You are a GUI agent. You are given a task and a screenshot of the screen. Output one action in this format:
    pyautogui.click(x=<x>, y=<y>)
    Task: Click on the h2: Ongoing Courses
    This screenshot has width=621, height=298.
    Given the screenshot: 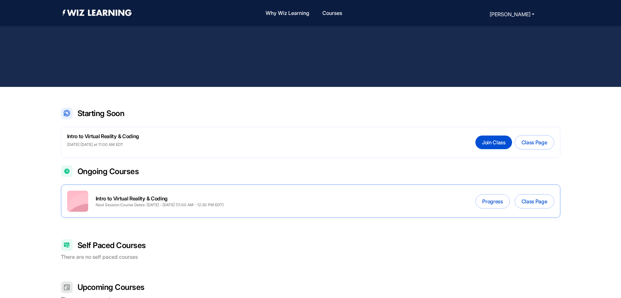 What is the action you would take?
    pyautogui.click(x=108, y=171)
    